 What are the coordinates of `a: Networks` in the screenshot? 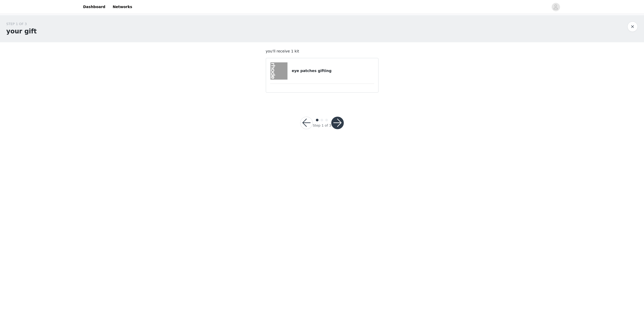 It's located at (122, 7).